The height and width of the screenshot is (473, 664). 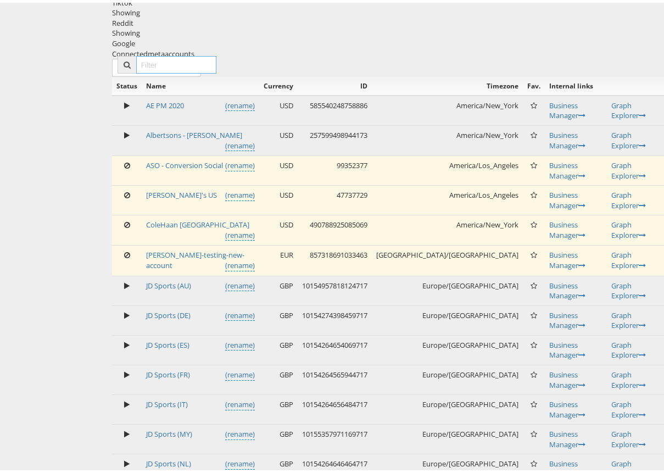 What do you see at coordinates (165, 103) in the screenshot?
I see `a: AE PM 2020` at bounding box center [165, 103].